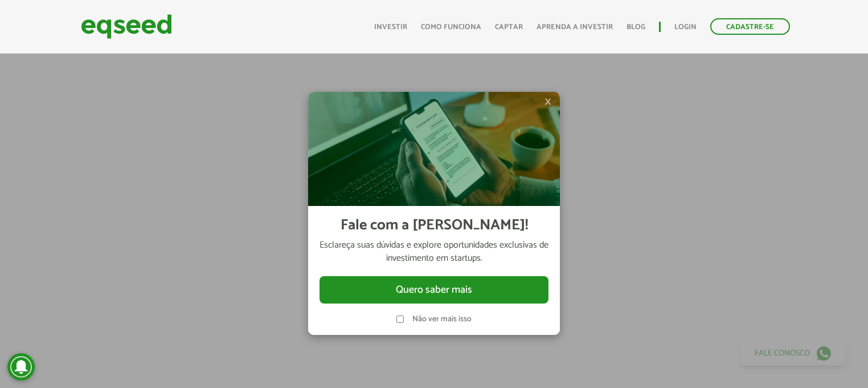 This screenshot has width=868, height=388. Describe the element at coordinates (434, 251) in the screenshot. I see `p: Esclareça suas dúvidas e explore oportunidades exclusivas de investimento em startups.` at that location.